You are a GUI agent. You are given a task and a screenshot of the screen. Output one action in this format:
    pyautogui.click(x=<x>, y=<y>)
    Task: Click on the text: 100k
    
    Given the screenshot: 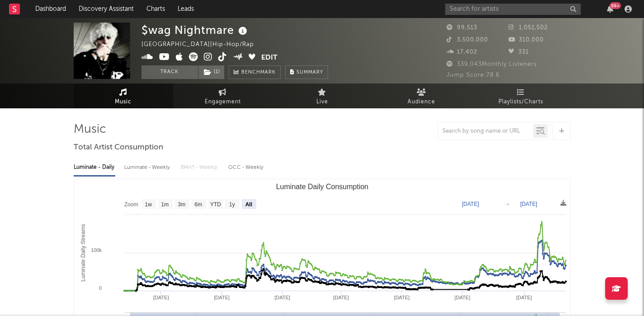 What is the action you would take?
    pyautogui.click(x=96, y=250)
    